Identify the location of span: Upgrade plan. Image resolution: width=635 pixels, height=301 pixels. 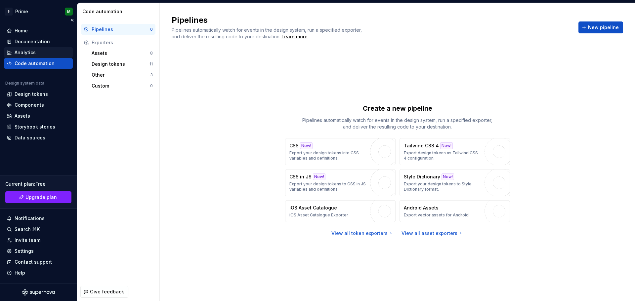
(41, 198).